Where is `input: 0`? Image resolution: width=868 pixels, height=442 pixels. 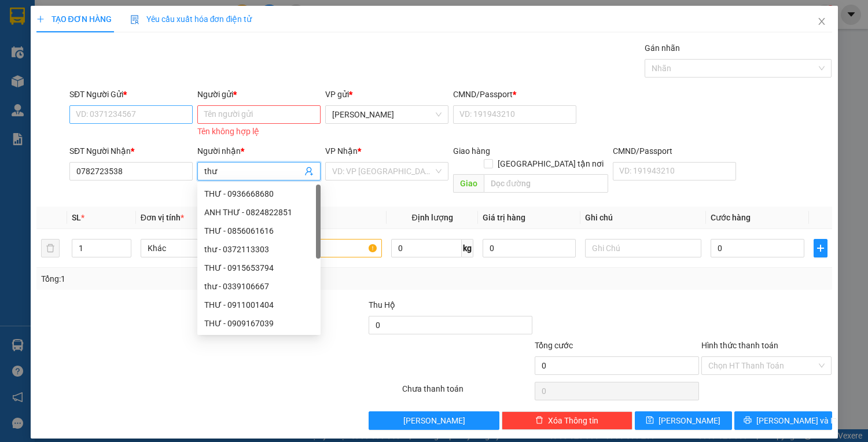
input: 0 is located at coordinates (529, 249).